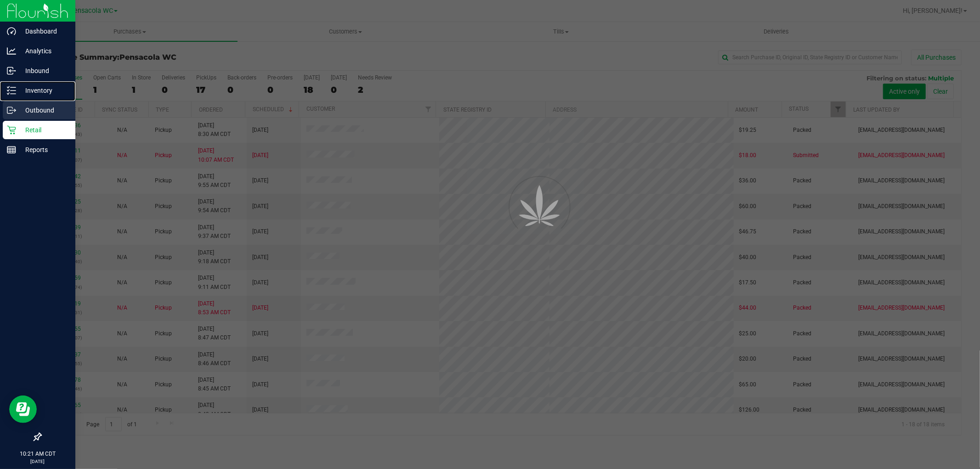 The height and width of the screenshot is (469, 980). What do you see at coordinates (44, 51) in the screenshot?
I see `p: Analytics` at bounding box center [44, 51].